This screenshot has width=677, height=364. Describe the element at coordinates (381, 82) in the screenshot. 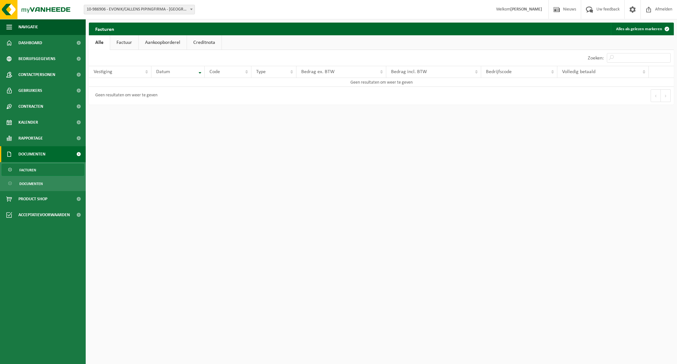

I see `td: Geen resultaten om weer te geven` at that location.